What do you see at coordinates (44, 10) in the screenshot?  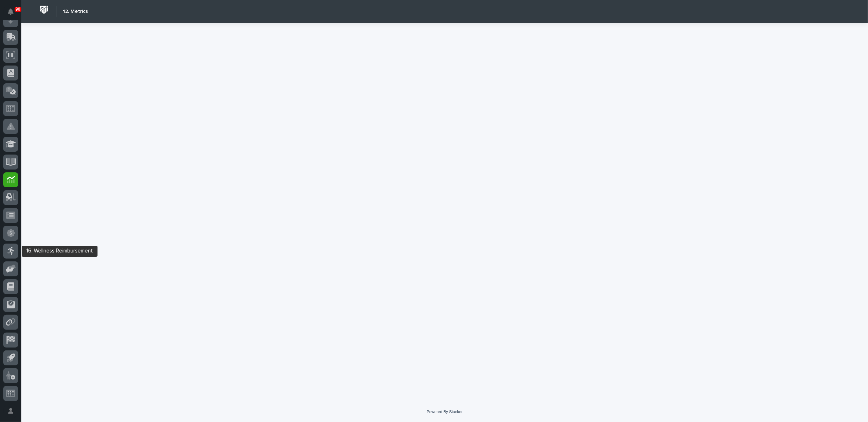 I see `img: Workspace Logo` at bounding box center [44, 10].